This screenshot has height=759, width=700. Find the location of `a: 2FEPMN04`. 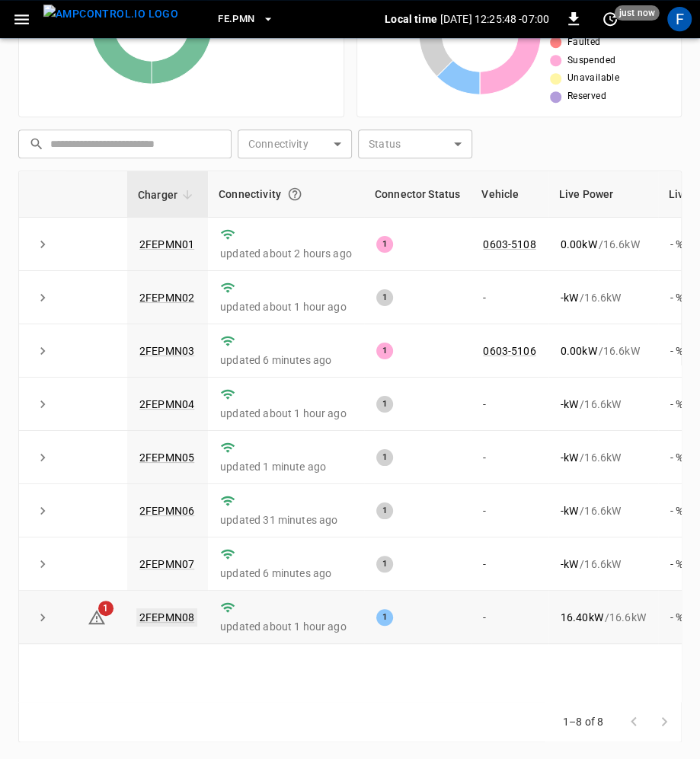

a: 2FEPMN04 is located at coordinates (167, 404).